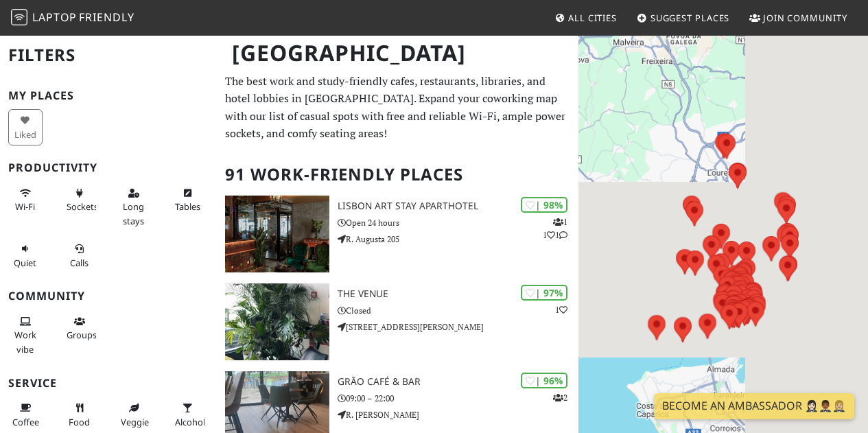  I want to click on a: LaptopFriendly LaptopFriendly, so click(72, 18).